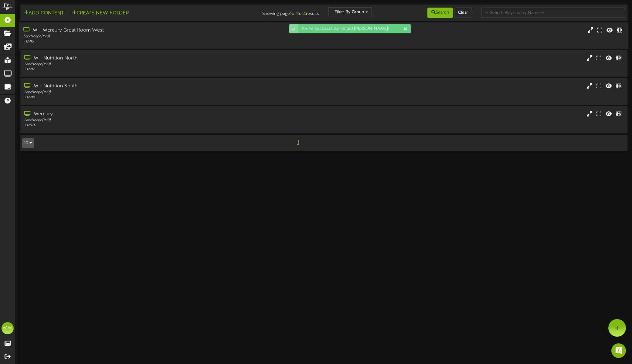  Describe the element at coordinates (273, 12) in the screenshot. I see `div: Showing page of for results` at that location.